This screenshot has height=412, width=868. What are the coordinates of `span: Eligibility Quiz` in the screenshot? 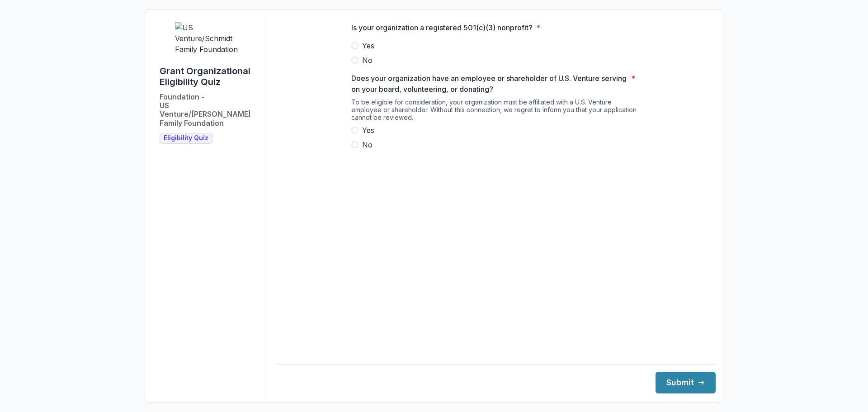 It's located at (186, 138).